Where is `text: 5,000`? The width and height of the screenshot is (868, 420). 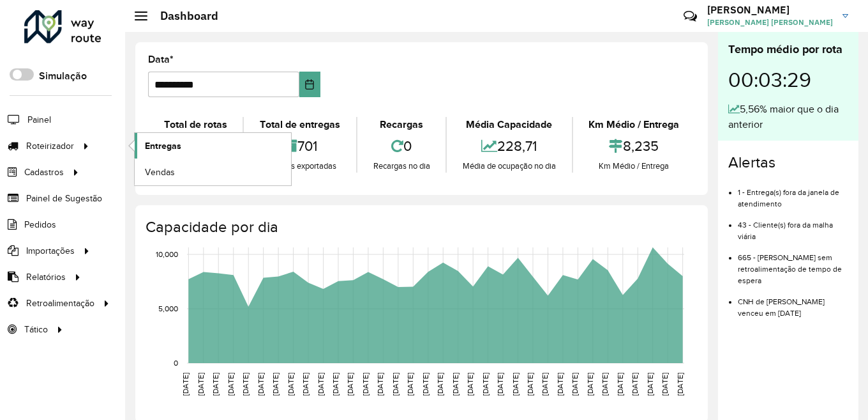 text: 5,000 is located at coordinates (168, 308).